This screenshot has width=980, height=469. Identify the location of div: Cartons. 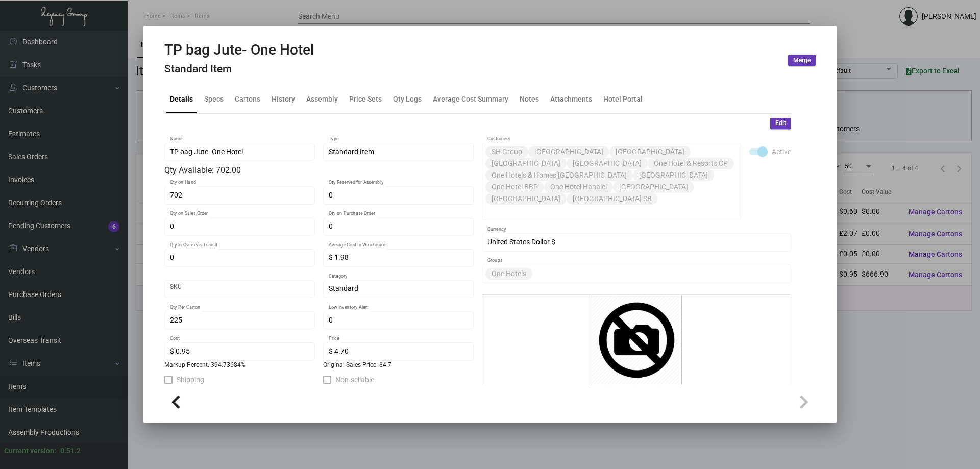
(248, 99).